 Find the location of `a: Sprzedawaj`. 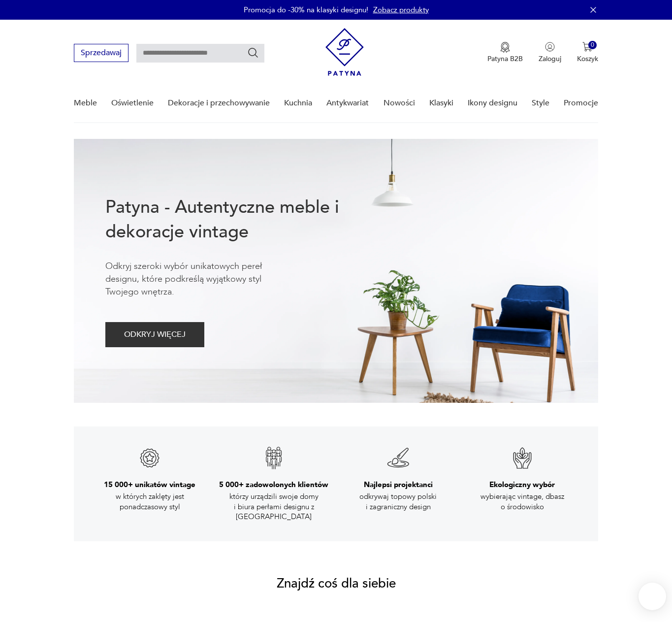

a: Sprzedawaj is located at coordinates (101, 53).